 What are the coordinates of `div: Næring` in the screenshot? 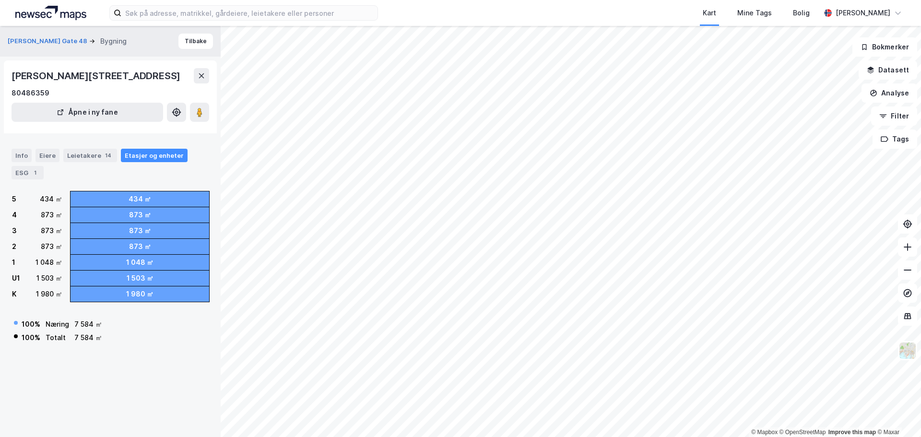 It's located at (57, 324).